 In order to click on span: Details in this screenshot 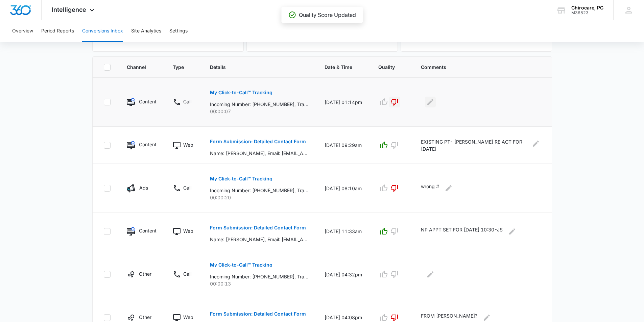, I will do `click(254, 67)`.